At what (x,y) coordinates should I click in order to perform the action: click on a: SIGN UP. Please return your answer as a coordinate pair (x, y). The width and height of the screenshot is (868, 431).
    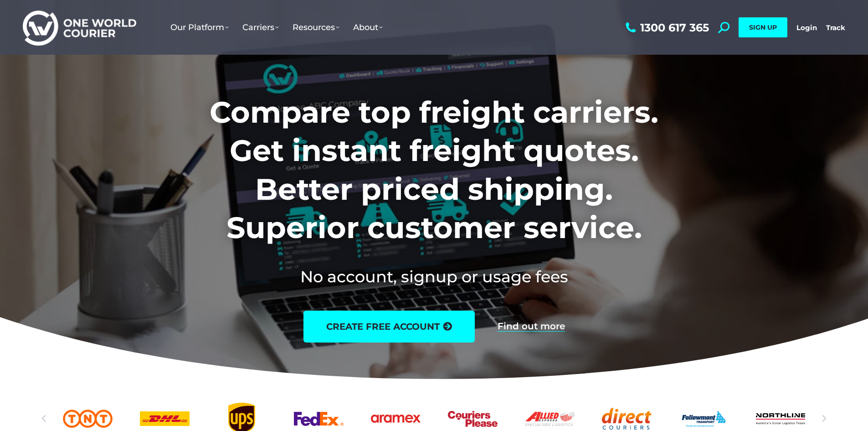
    Looking at the image, I should click on (763, 27).